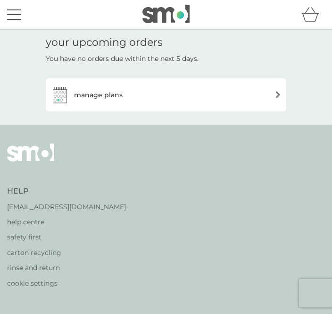  Describe the element at coordinates (98, 95) in the screenshot. I see `h3: manage plans` at that location.